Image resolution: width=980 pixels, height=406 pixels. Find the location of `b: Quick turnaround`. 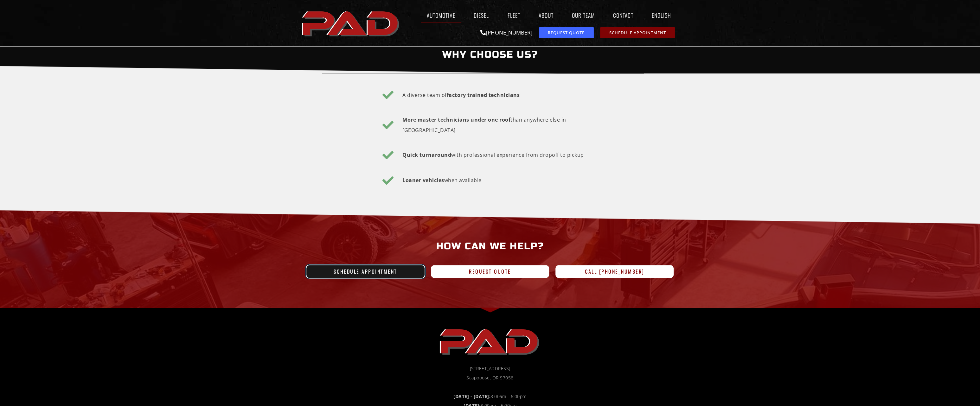

b: Quick turnaround is located at coordinates (427, 155).